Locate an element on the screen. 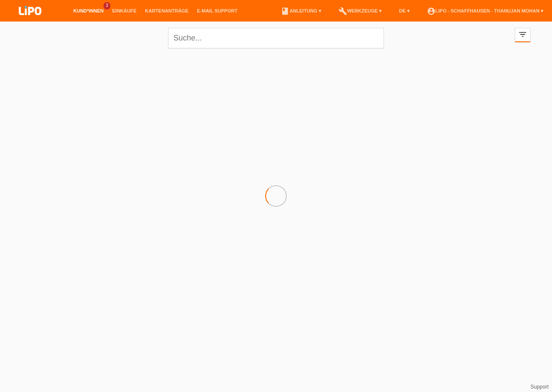 This screenshot has width=552, height=392. input: Suche... is located at coordinates (276, 38).